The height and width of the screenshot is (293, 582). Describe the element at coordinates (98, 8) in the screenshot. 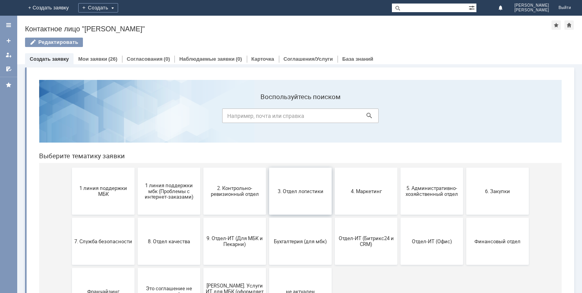

I see `div: Создать` at that location.